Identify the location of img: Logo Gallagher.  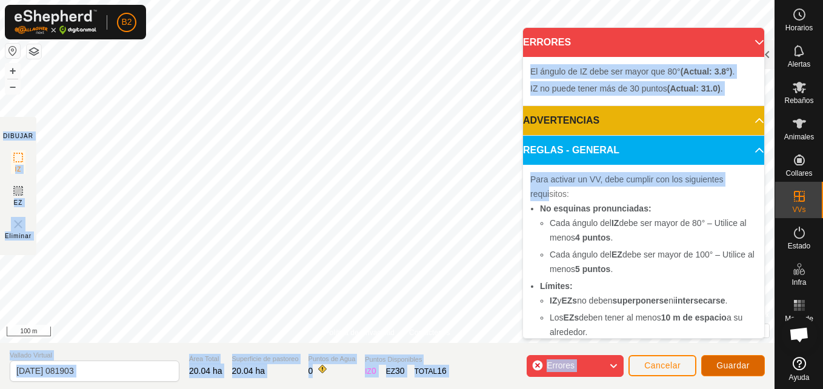
(56, 22).